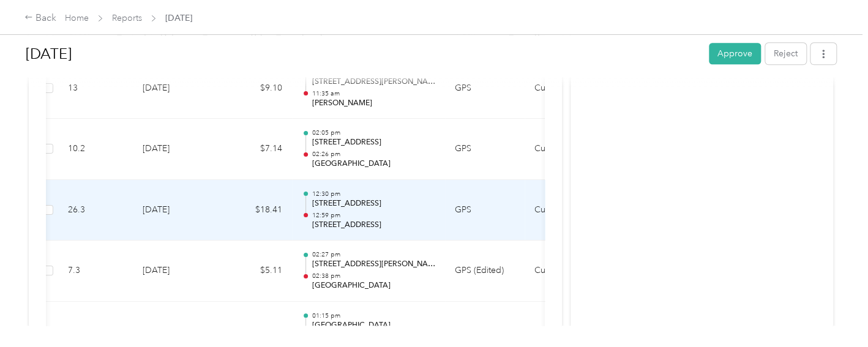 This screenshot has width=868, height=347. Describe the element at coordinates (374, 94) in the screenshot. I see `p: 11:35 am` at that location.